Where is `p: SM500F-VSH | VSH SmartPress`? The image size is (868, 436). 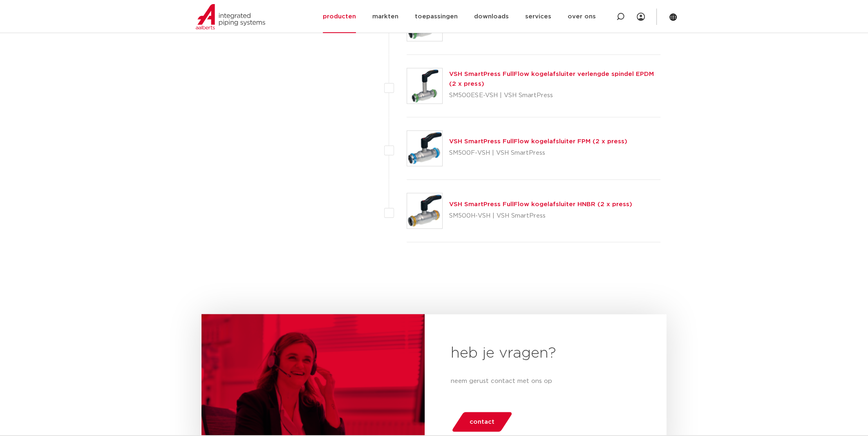
p: SM500F-VSH | VSH SmartPress is located at coordinates (538, 153).